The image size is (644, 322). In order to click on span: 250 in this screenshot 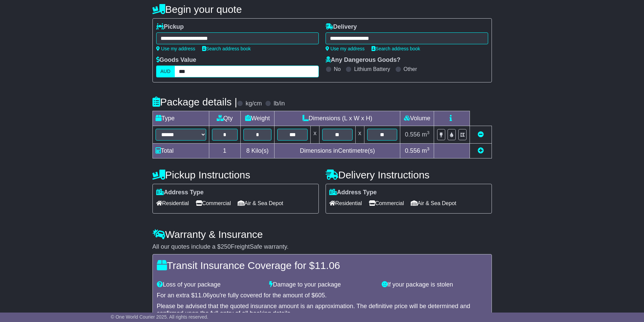, I will do `click(226, 247)`.